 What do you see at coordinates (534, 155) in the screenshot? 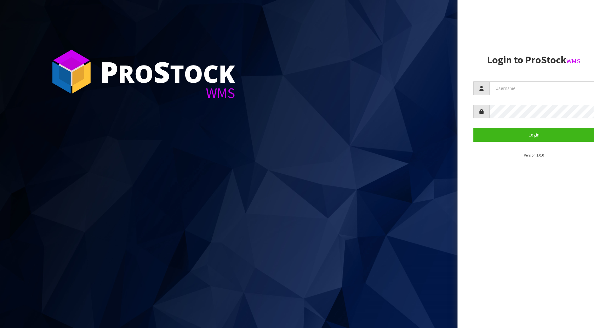
I see `small: Version 1.0.0` at bounding box center [534, 155].